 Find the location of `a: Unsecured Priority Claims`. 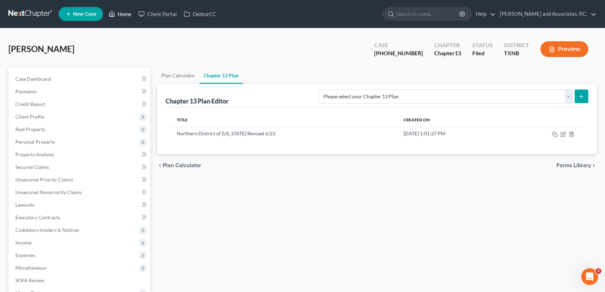

a: Unsecured Priority Claims is located at coordinates (80, 179).